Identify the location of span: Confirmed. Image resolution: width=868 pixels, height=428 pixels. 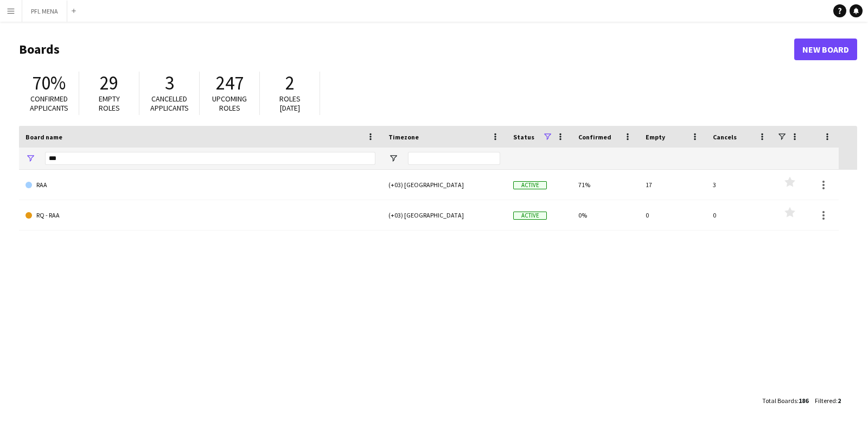
(594, 136).